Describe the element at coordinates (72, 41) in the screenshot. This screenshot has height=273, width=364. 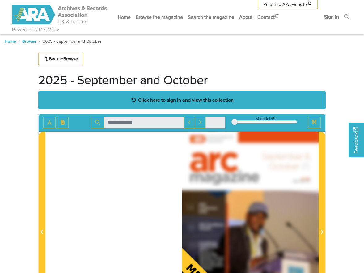
I see `span: 2025 - September and October` at that location.